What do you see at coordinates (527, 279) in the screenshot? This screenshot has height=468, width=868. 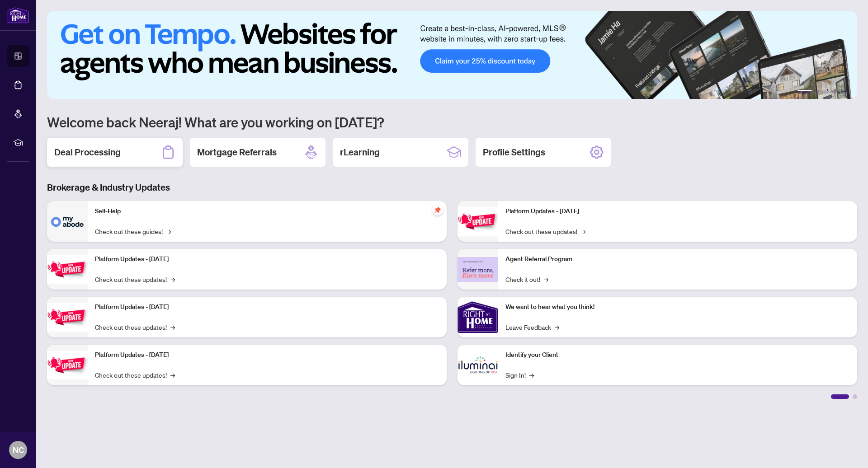 I see `a: Check it out!→` at bounding box center [527, 279].